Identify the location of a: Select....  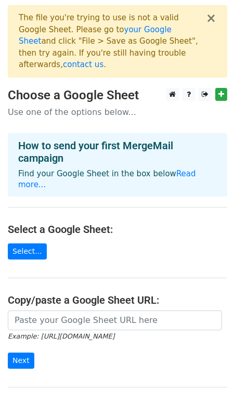
(27, 251).